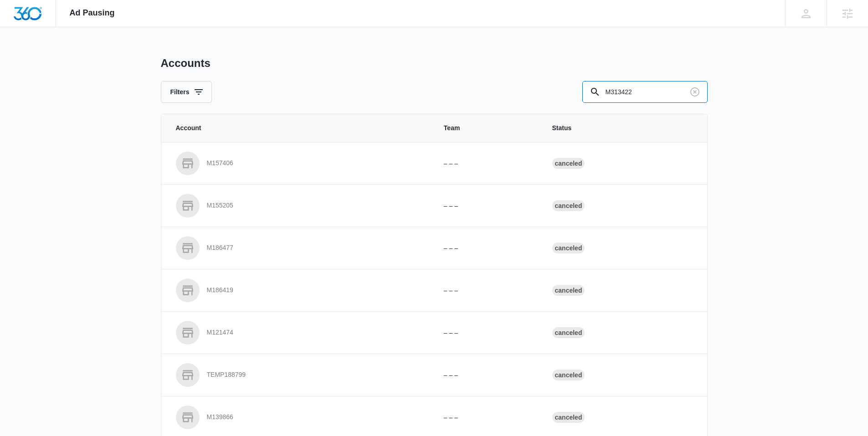  I want to click on a: M121474, so click(299, 333).